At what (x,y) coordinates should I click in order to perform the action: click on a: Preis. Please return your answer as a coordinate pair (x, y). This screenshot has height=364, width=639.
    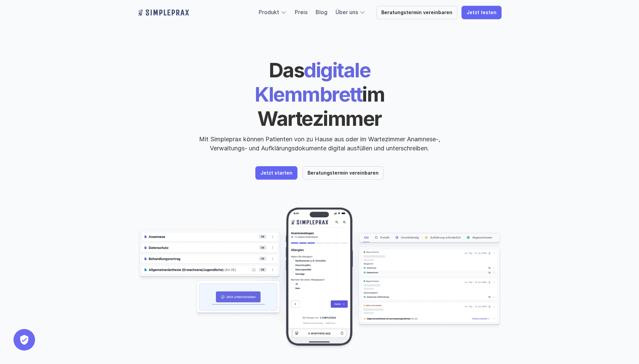
    Looking at the image, I should click on (301, 12).